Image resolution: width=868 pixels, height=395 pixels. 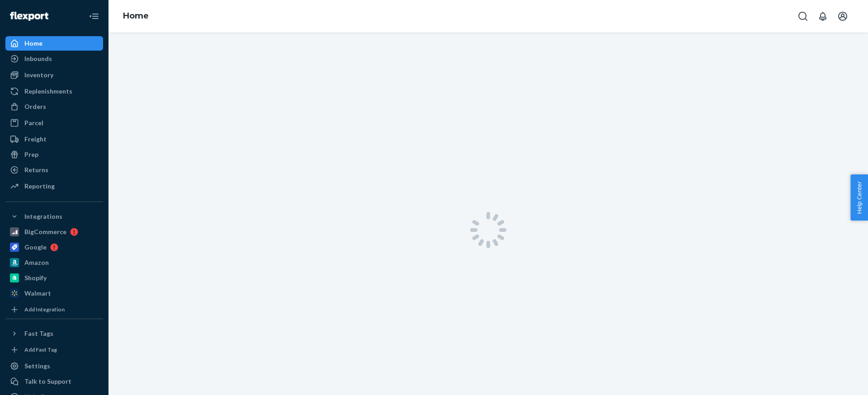 I want to click on div: Home, so click(x=33, y=44).